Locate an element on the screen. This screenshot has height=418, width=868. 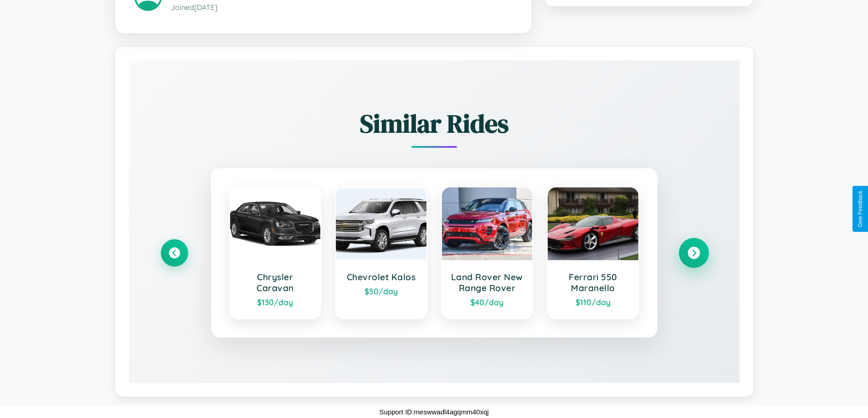
div: $ 40 /day is located at coordinates (487, 302).